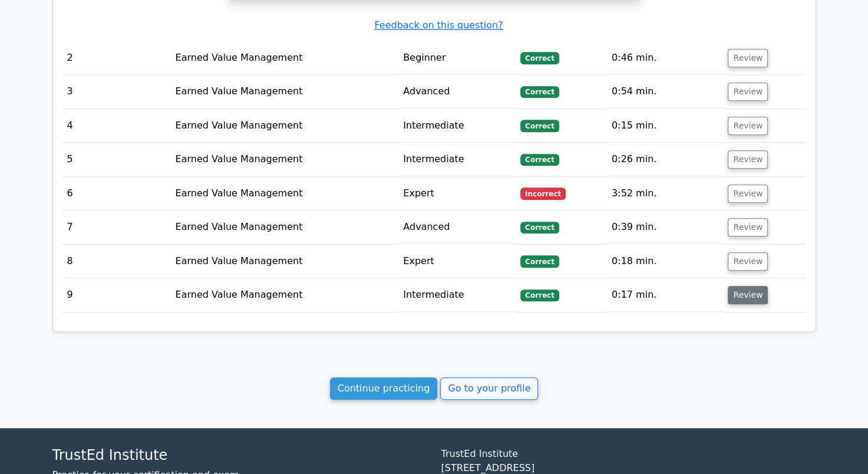  Describe the element at coordinates (117, 159) in the screenshot. I see `td: 5` at that location.